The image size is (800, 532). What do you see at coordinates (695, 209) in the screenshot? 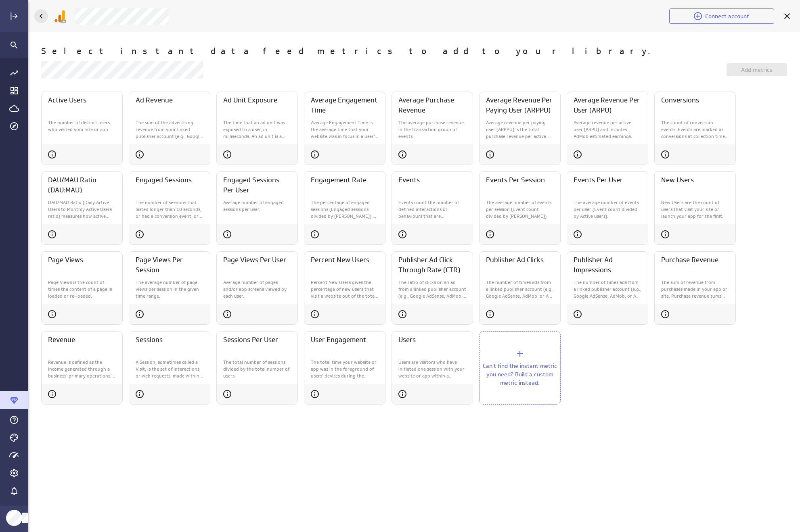
I see `p: New Users are the count of users that visit your site or launch your app for the first time. The ...` at bounding box center [695, 209].